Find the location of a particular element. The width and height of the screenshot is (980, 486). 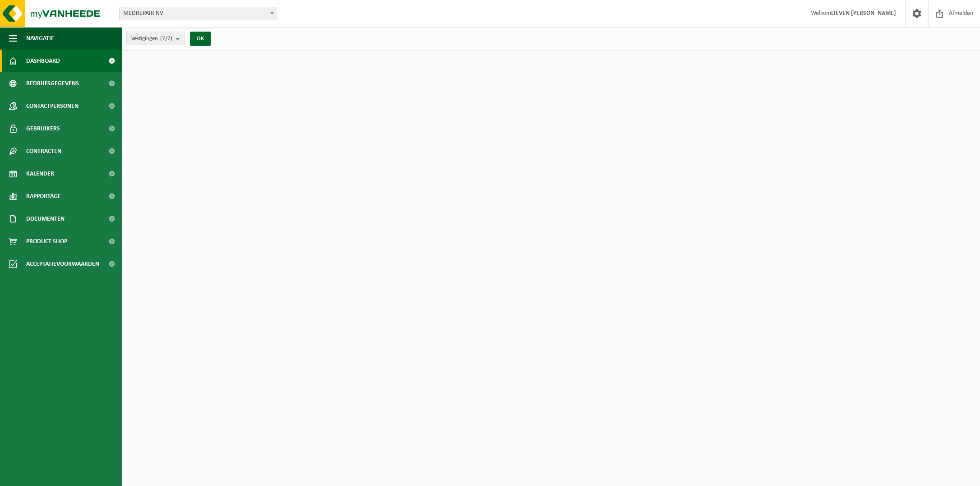

span: Dashboard is located at coordinates (43, 61).